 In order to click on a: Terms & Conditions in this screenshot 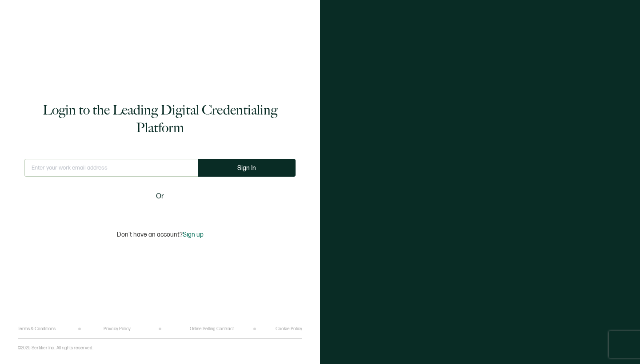, I will do `click(37, 329)`.